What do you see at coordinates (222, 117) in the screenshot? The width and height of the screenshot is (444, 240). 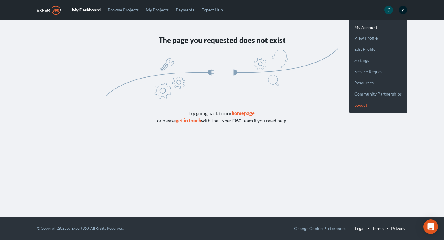 I see `p: Try going back to our , or` at bounding box center [222, 117].